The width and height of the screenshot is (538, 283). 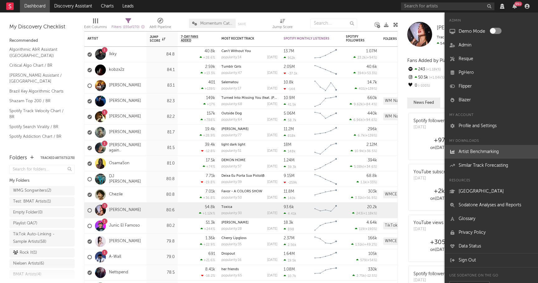 I want to click on div: Spotify followers spike, so click(x=435, y=121).